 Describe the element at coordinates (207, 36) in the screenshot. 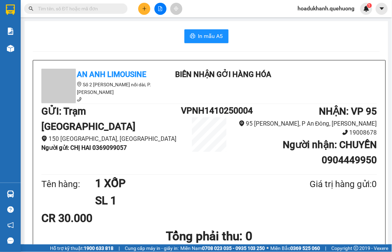

I see `button: printerIn mẫu A5` at that location.